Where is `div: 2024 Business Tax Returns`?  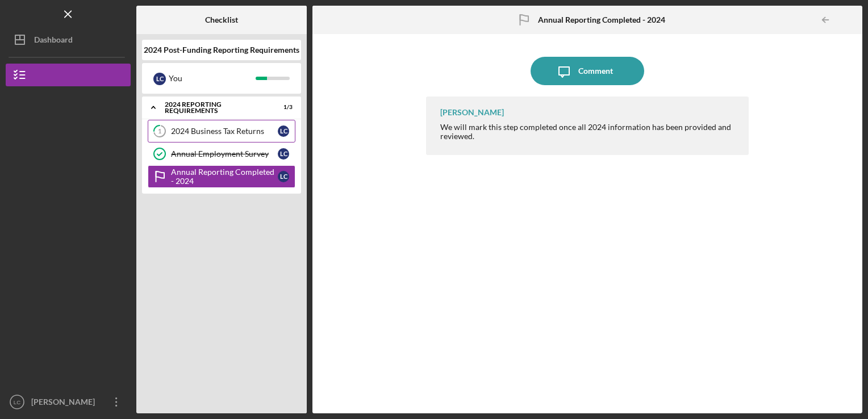
div: 2024 Business Tax Returns is located at coordinates (225, 131).